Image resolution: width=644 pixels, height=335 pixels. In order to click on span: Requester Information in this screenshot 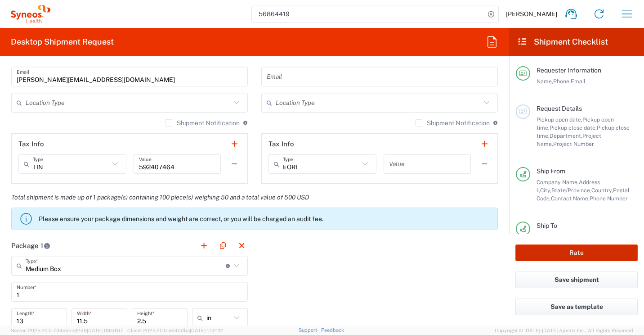, I will do `click(569, 70)`.